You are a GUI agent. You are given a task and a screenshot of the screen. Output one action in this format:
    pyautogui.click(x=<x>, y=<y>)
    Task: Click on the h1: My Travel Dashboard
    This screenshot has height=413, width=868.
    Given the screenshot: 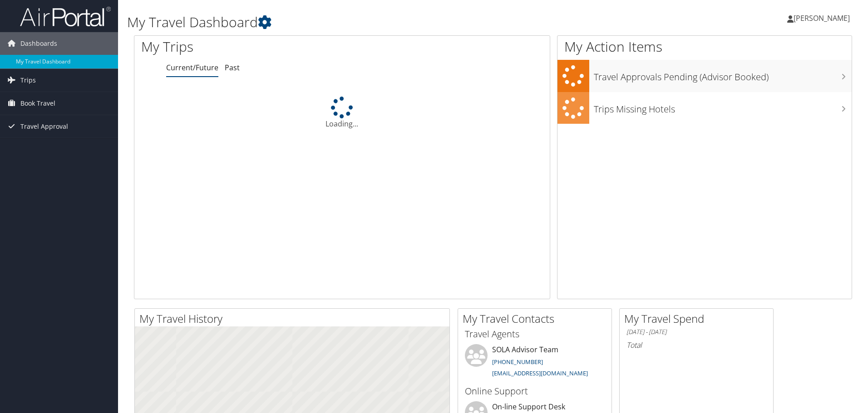 What is the action you would take?
    pyautogui.click(x=371, y=22)
    